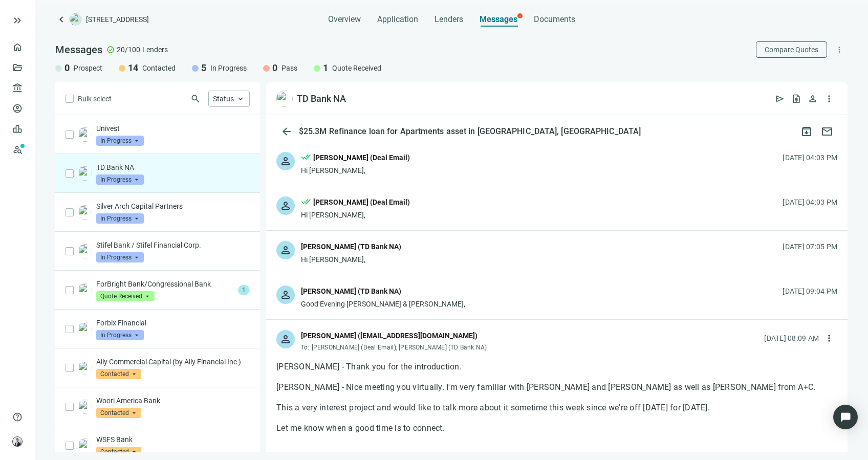 Image resolution: width=868 pixels, height=460 pixels. Describe the element at coordinates (813, 99) in the screenshot. I see `button: person` at that location.